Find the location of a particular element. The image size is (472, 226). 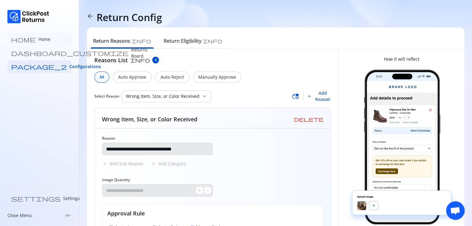

img: Logo is located at coordinates (28, 16).